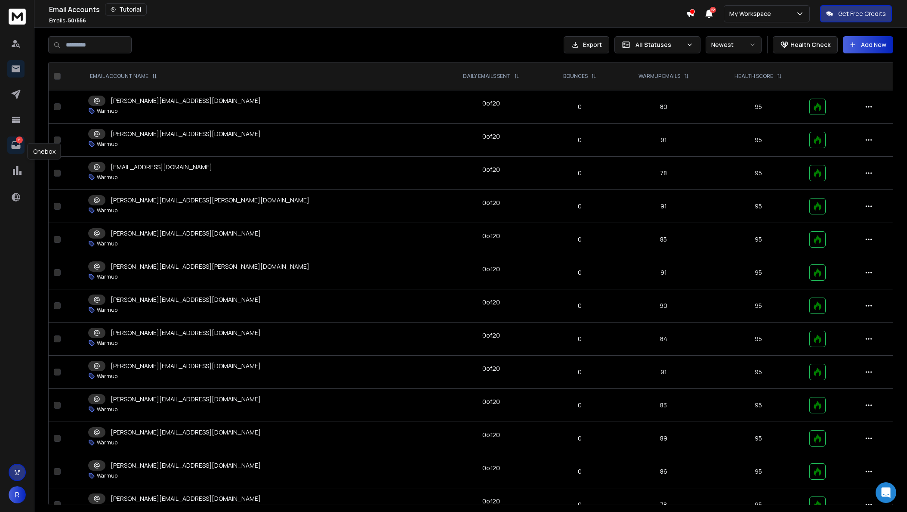  I want to click on span: 22, so click(713, 10).